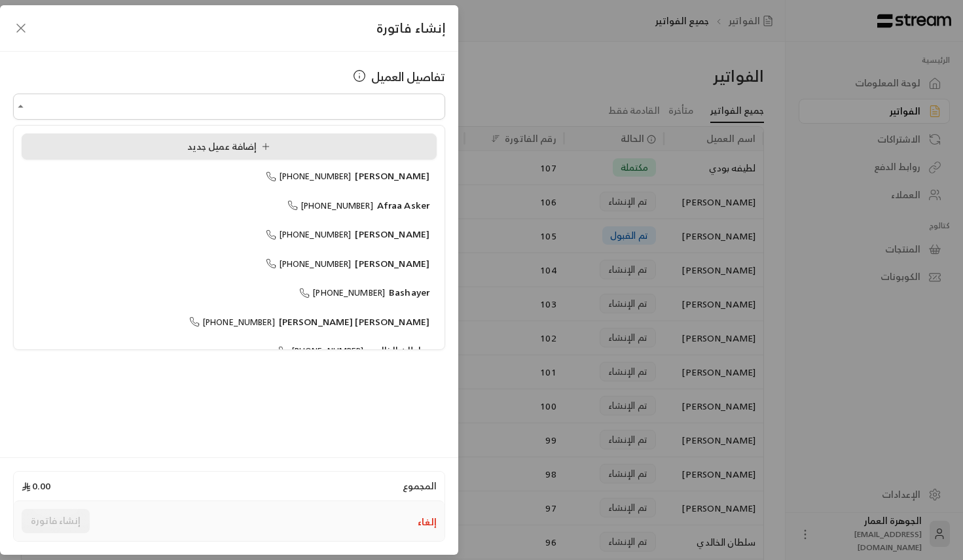 This screenshot has height=560, width=963. What do you see at coordinates (231, 146) in the screenshot?
I see `span: إضافة عميل جديد` at bounding box center [231, 146].